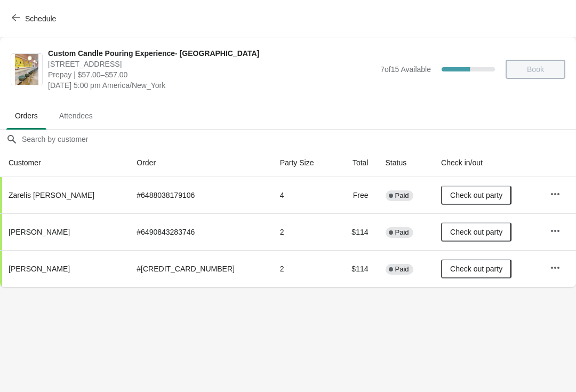  I want to click on td: Free, so click(356, 196).